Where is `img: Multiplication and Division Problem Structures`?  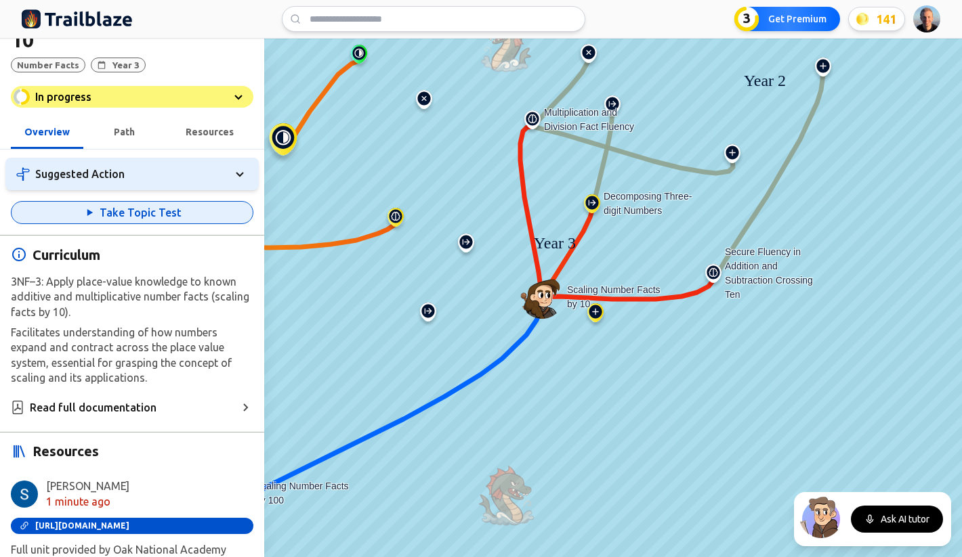
img: Multiplication and Division Problem Structures is located at coordinates (589, 56).